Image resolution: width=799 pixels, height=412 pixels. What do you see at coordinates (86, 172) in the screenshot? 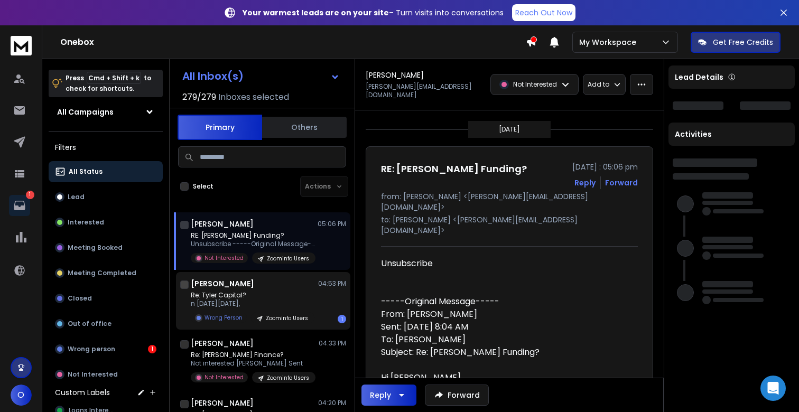
I see `p: All Status` at bounding box center [86, 172].